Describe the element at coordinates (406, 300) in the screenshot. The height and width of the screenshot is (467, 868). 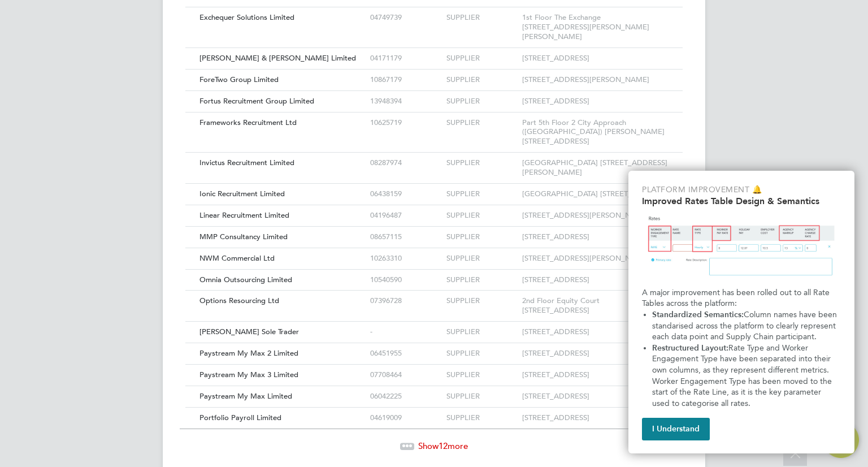
I see `div: 07396728` at that location.